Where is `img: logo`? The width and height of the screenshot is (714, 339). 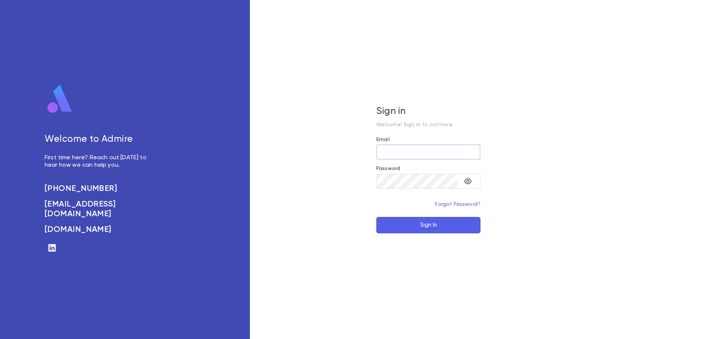
img: logo is located at coordinates (60, 99).